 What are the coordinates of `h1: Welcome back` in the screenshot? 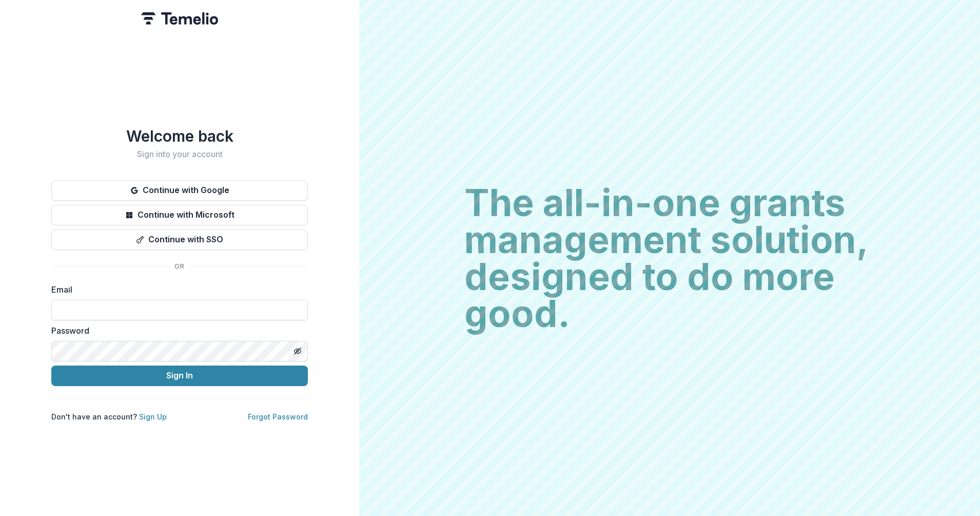 It's located at (179, 136).